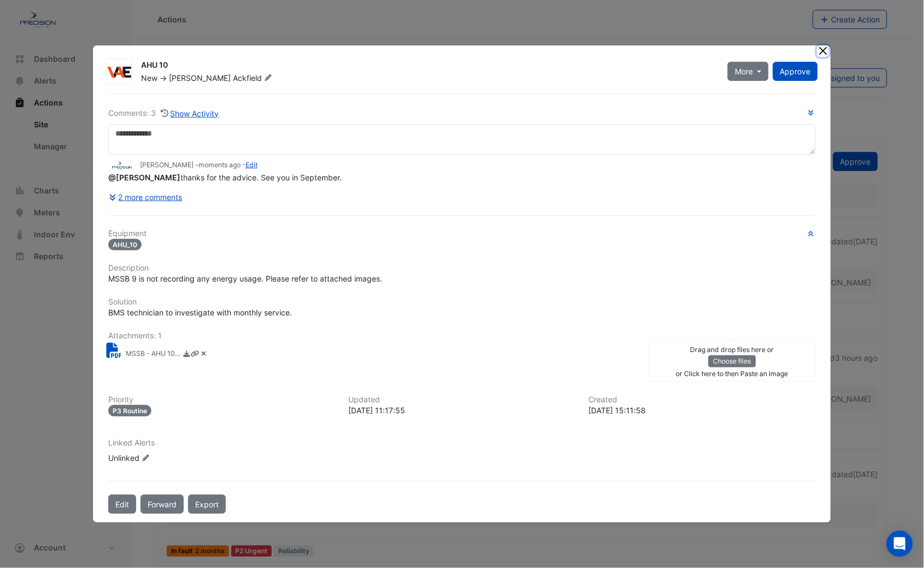 The image size is (924, 568). Describe the element at coordinates (150, 77) in the screenshot. I see `span: New` at that location.